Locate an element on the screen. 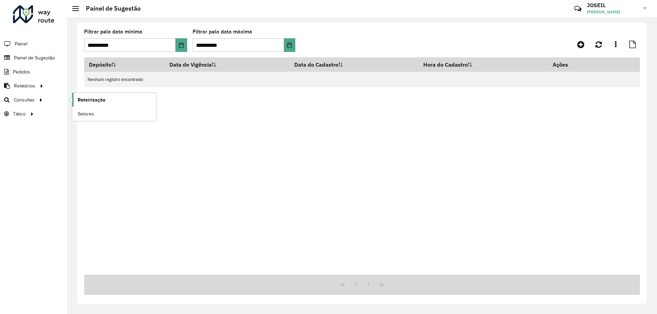 The height and width of the screenshot is (314, 657). span: Tático is located at coordinates (19, 114).